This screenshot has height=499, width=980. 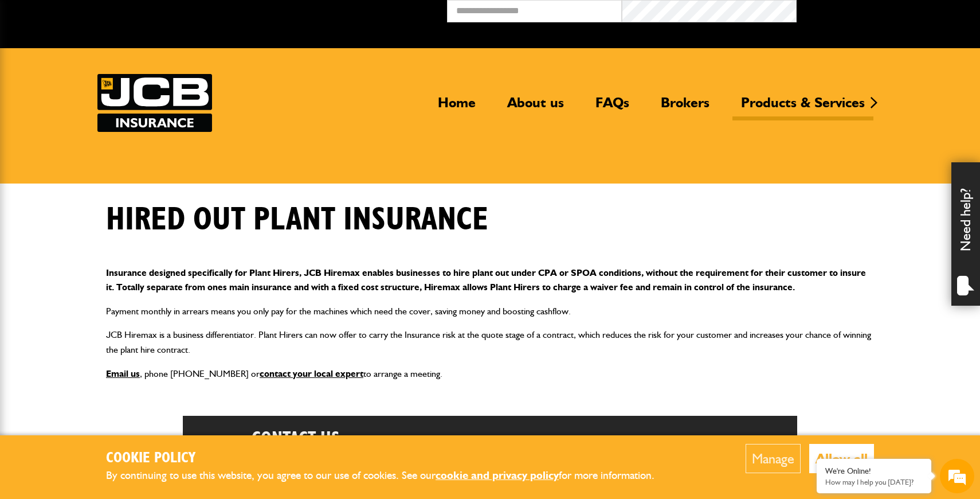 I want to click on p: How may I help you today?, so click(x=874, y=482).